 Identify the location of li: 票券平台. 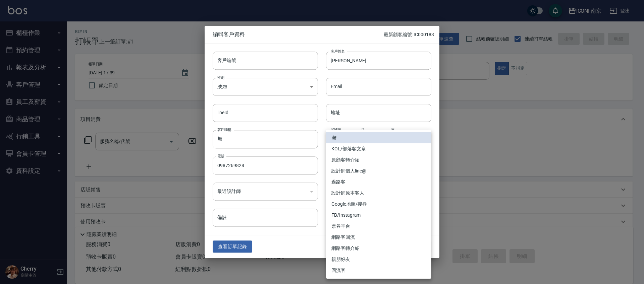
(378, 226).